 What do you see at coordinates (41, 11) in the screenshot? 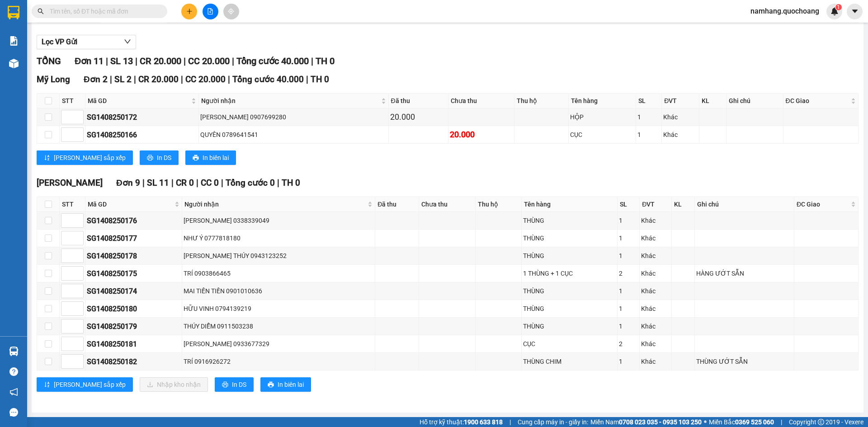
I see `span: search` at bounding box center [41, 11].